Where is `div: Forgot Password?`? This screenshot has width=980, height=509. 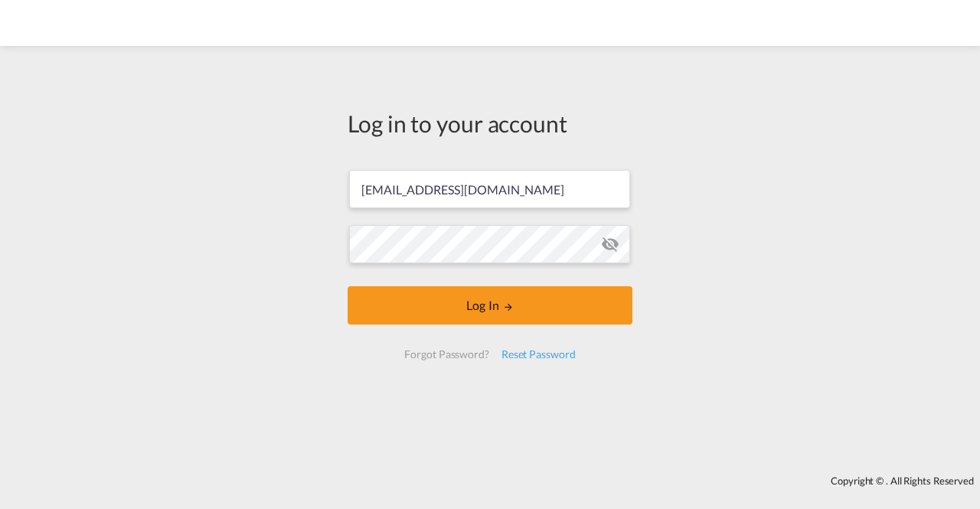
div: Forgot Password? is located at coordinates (446, 354).